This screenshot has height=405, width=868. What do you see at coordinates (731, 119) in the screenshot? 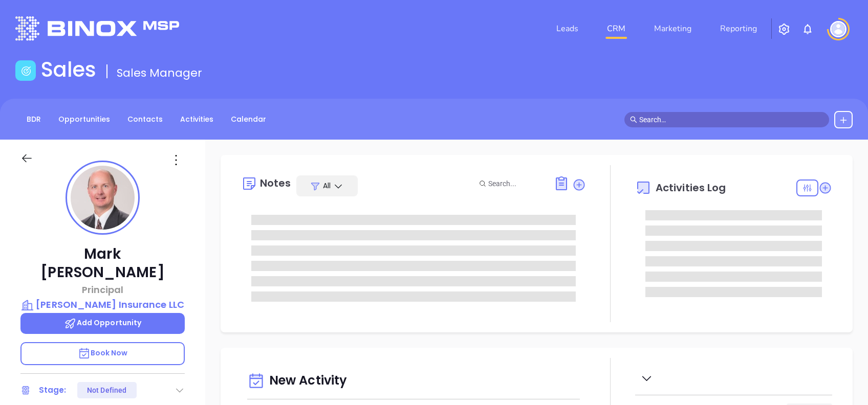
I see `input: Search…` at bounding box center [731, 119].